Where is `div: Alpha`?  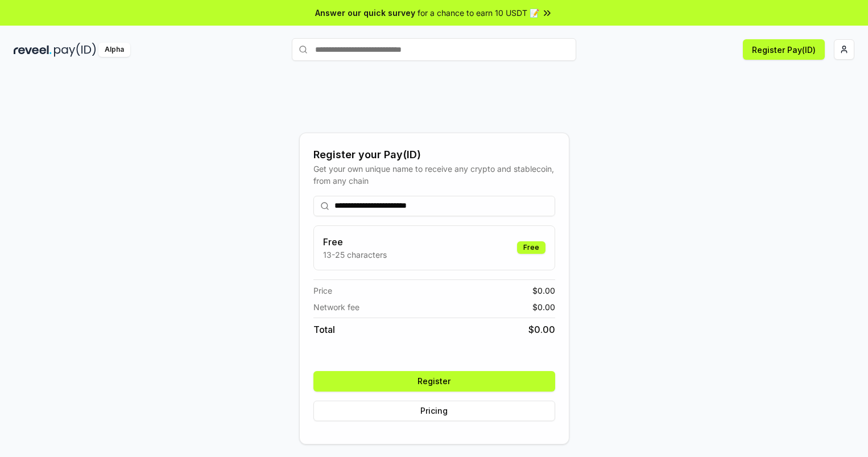 div: Alpha is located at coordinates (114, 49).